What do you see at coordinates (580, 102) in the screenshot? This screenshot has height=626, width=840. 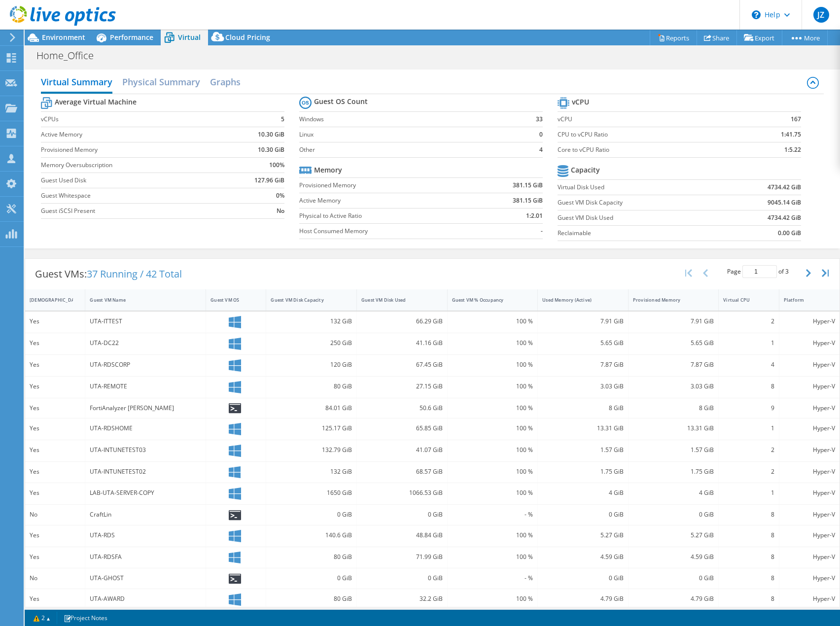 I see `b: vCPU` at bounding box center [580, 102].